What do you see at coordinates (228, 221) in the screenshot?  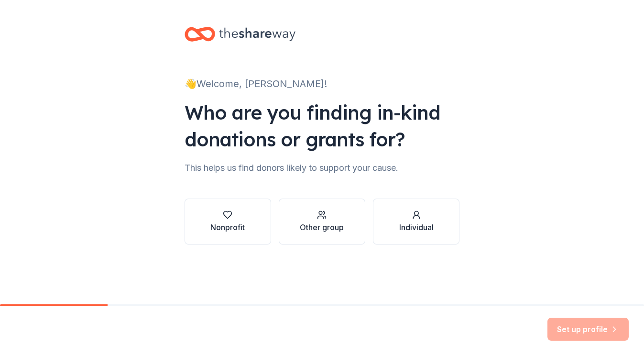 I see `button: Nonprofit` at bounding box center [228, 221].